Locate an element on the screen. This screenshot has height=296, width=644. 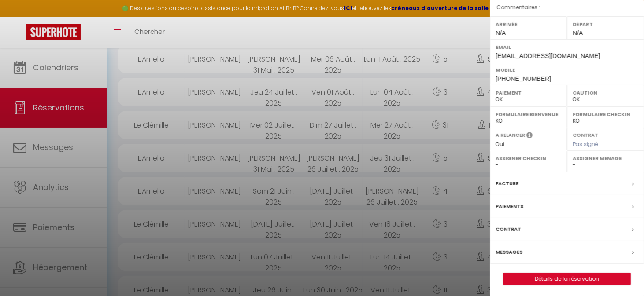
label: Assigner Menage is located at coordinates (606, 159).